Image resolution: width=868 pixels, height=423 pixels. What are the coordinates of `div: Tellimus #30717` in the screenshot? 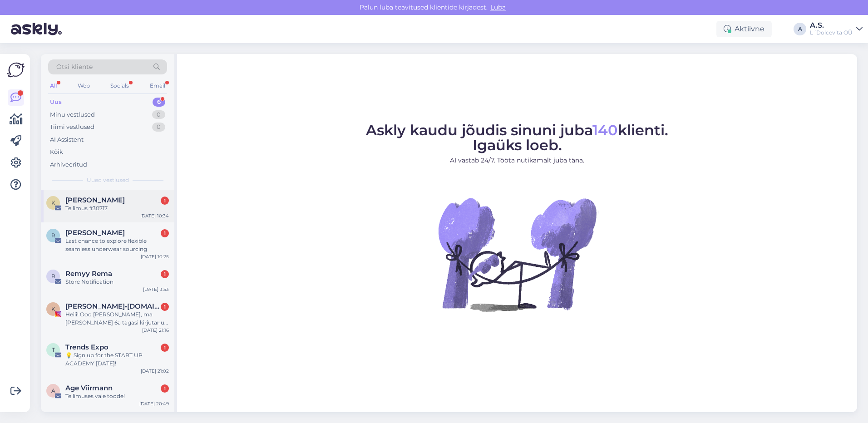 It's located at (118, 208).